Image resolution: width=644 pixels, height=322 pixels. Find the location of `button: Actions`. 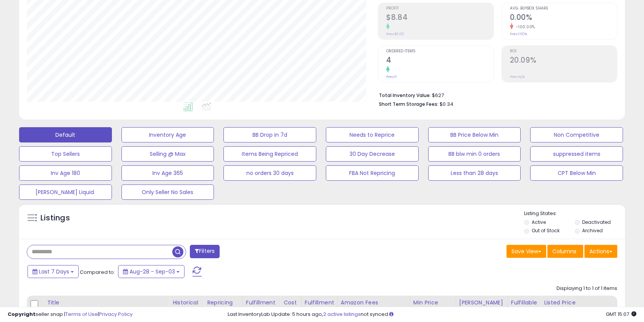

button: Actions is located at coordinates (601, 251).